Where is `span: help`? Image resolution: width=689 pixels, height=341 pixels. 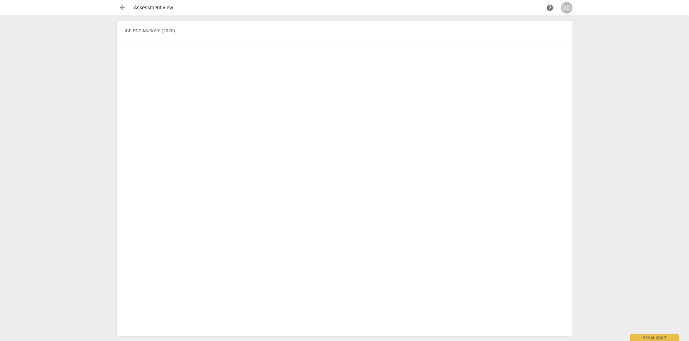 span: help is located at coordinates (550, 8).